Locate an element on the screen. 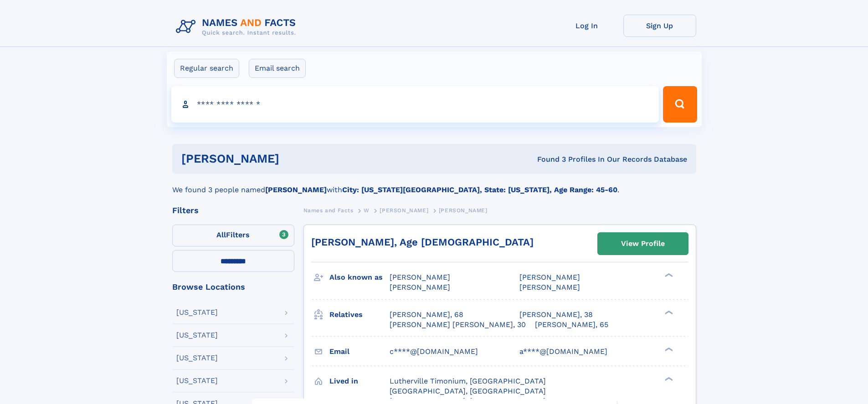  a: Sign Up is located at coordinates (660, 25).